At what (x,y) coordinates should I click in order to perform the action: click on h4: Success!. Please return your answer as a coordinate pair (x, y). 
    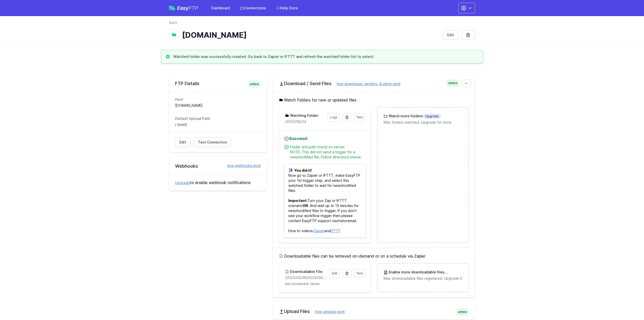
    Looking at the image, I should click on (325, 138).